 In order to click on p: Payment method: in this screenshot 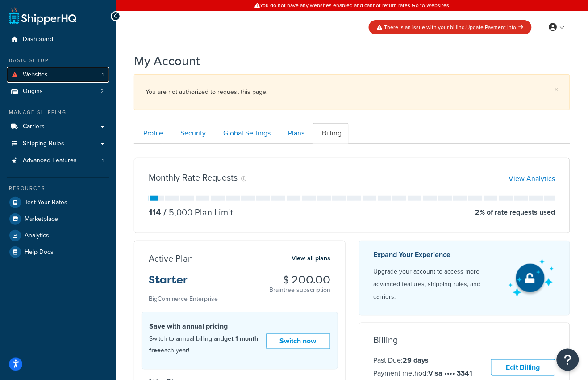, I will do `click(423, 373)`.